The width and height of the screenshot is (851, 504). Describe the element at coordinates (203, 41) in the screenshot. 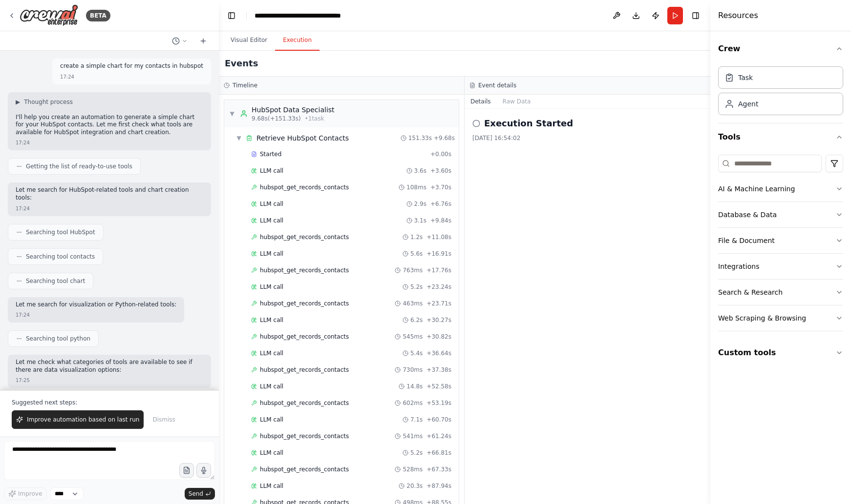

I see `button: Start a new chat` at that location.